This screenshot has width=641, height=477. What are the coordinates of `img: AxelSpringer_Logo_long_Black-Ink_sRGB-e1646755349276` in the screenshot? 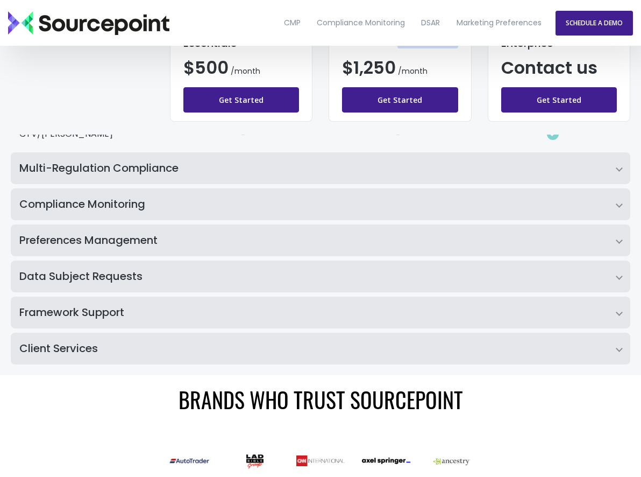 It's located at (386, 460).